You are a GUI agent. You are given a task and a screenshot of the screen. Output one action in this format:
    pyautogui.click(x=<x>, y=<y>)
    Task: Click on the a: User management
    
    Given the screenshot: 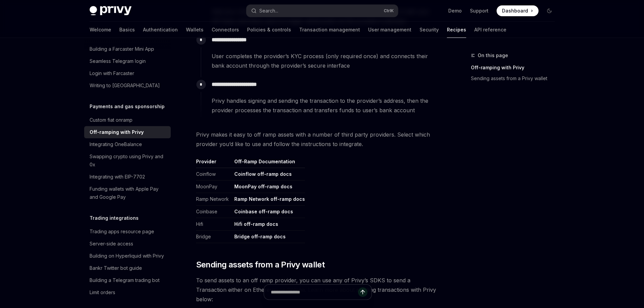 What is the action you would take?
    pyautogui.click(x=390, y=30)
    